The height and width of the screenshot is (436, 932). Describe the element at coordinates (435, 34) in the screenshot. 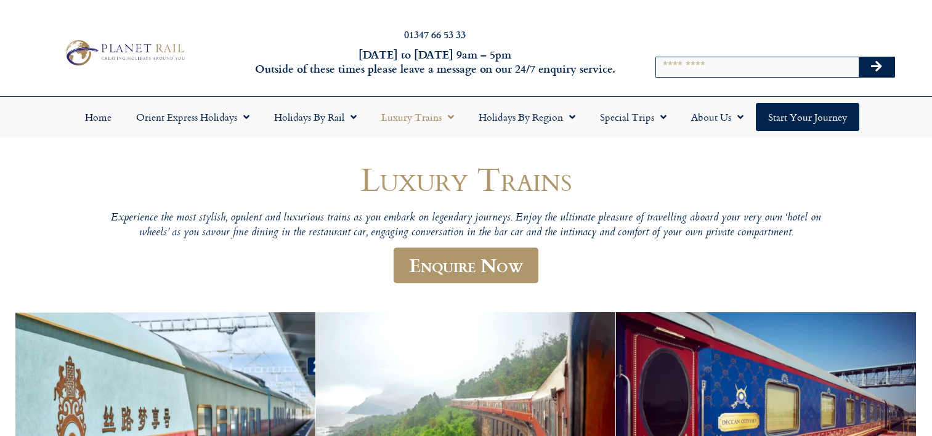

I see `a: 01347 66 53 33` at that location.